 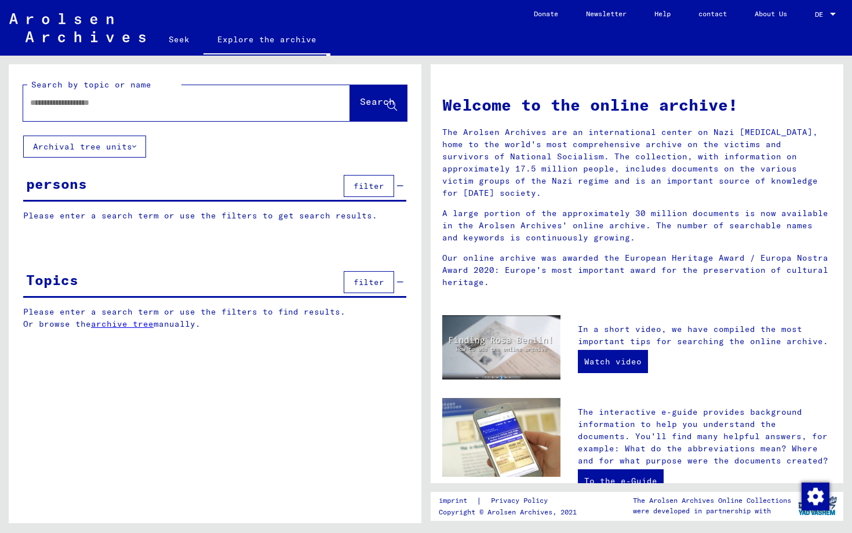 What do you see at coordinates (179, 39) in the screenshot?
I see `a: Seek` at bounding box center [179, 39].